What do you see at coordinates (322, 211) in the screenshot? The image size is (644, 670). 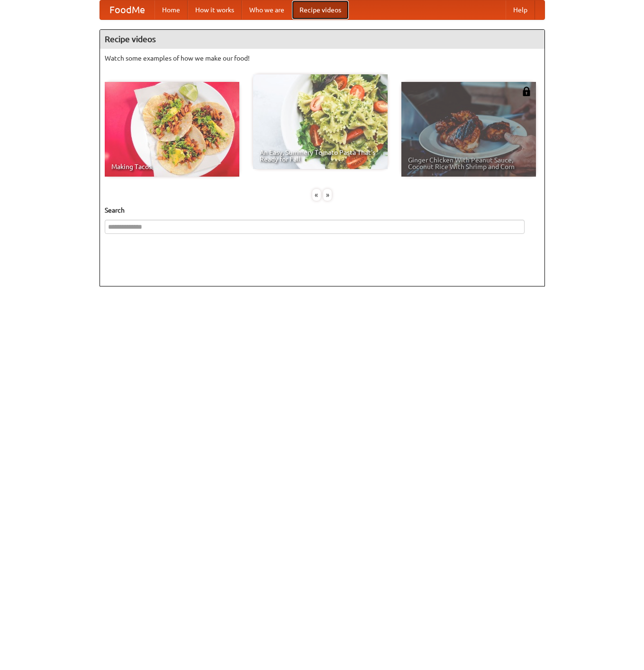 I see `h5: Search` at bounding box center [322, 211].